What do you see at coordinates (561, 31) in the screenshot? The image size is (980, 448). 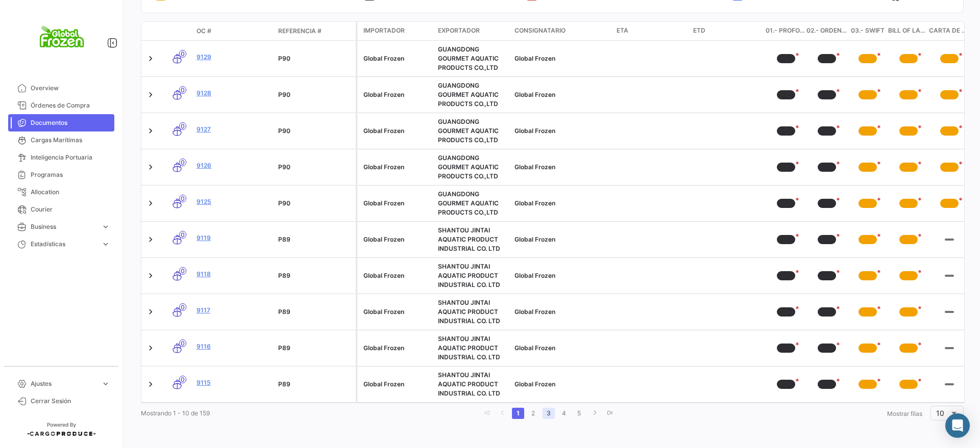 I see `datatable-header-cell: Consignatario` at bounding box center [561, 31].